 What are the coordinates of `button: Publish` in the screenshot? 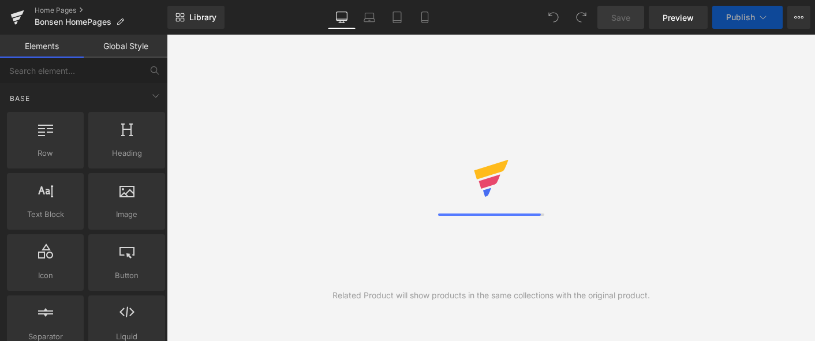 It's located at (747, 17).